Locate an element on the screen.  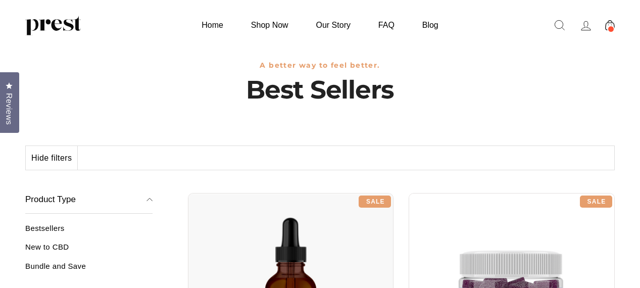
img: PREST ORGANICS is located at coordinates (53, 25).